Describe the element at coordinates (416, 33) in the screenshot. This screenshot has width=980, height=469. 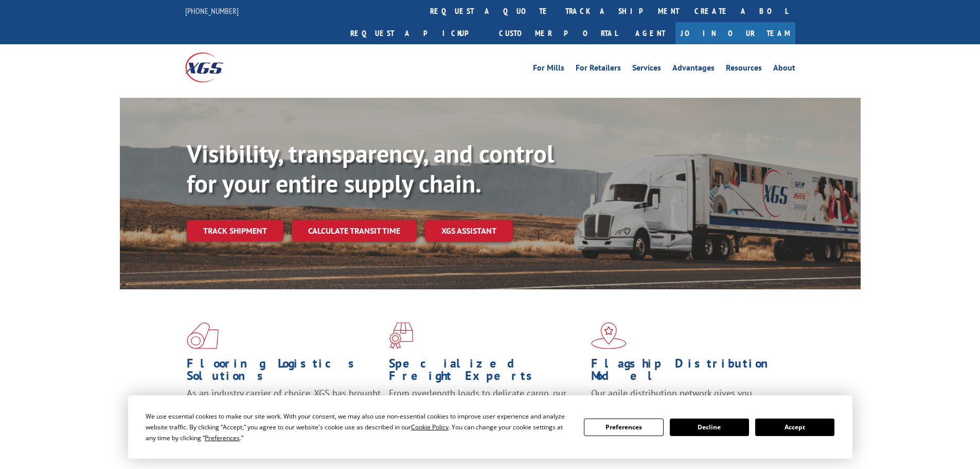
I see `a: Request a pickup` at that location.